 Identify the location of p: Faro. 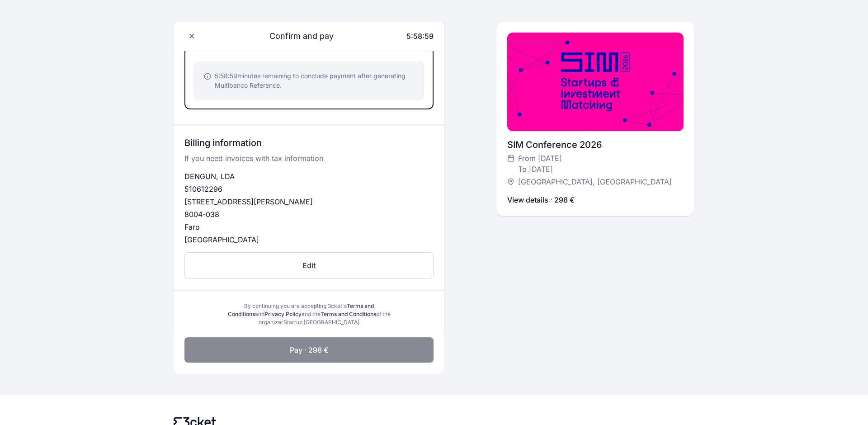
(309, 227).